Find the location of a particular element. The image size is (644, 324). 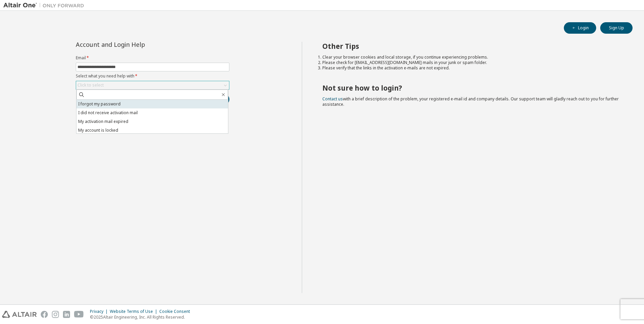

div: Website Terms of Use is located at coordinates (134, 312).